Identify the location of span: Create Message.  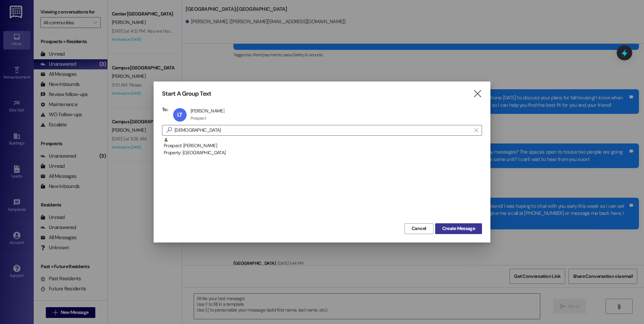
(458, 228).